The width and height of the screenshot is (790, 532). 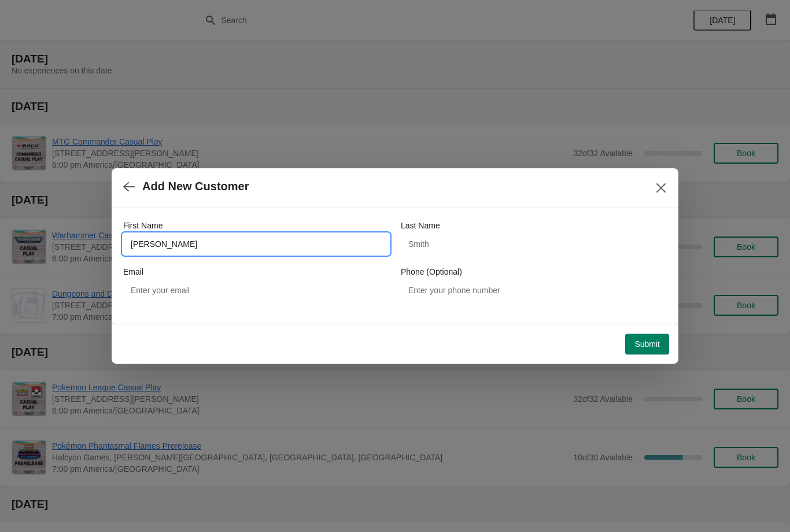 I want to click on span: Submit, so click(x=647, y=344).